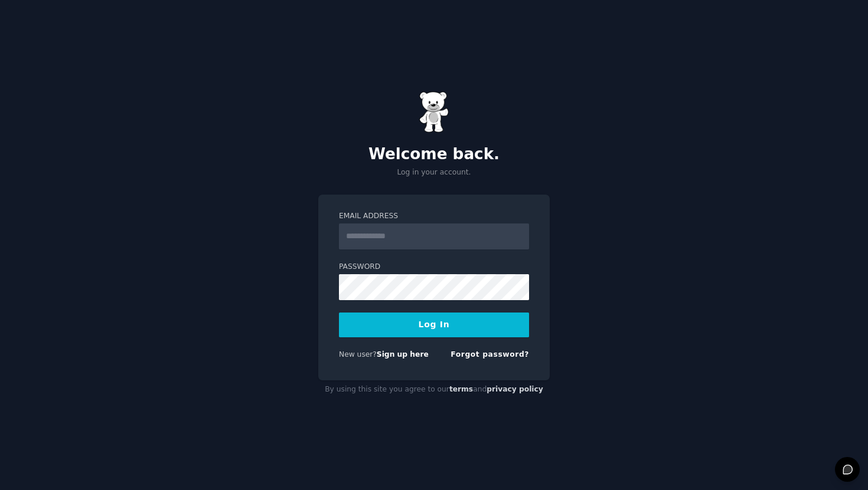 The height and width of the screenshot is (490, 868). Describe the element at coordinates (515, 389) in the screenshot. I see `a: privacy policy` at that location.